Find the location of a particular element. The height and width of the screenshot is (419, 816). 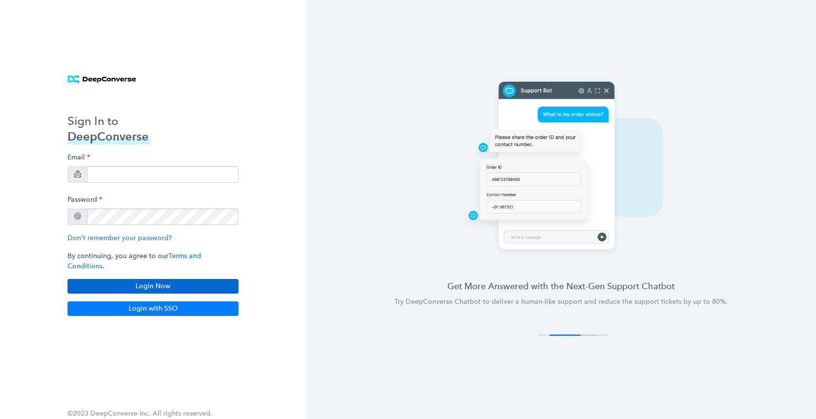

span: ©2023 DeepConverse Inc. All rights reserved. is located at coordinates (140, 413).